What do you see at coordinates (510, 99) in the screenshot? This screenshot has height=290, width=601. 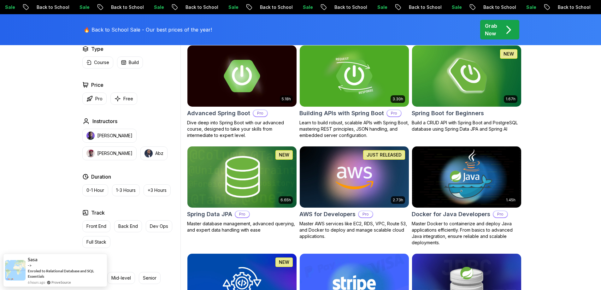 I see `p: 1.67h` at bounding box center [510, 99].